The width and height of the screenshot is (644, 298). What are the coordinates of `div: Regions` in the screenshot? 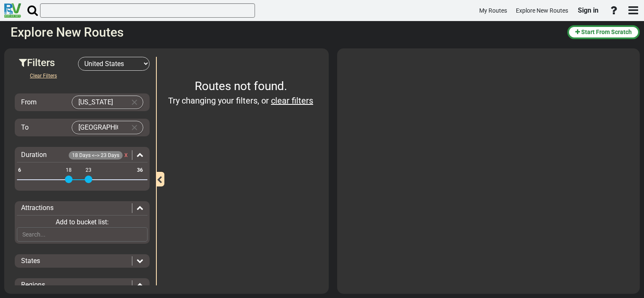 It's located at (82, 285).